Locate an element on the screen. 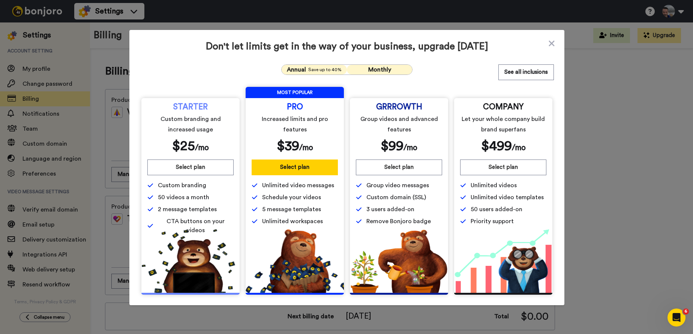 This screenshot has width=693, height=334. span: Let your whole company build brand superfans is located at coordinates (503, 124).